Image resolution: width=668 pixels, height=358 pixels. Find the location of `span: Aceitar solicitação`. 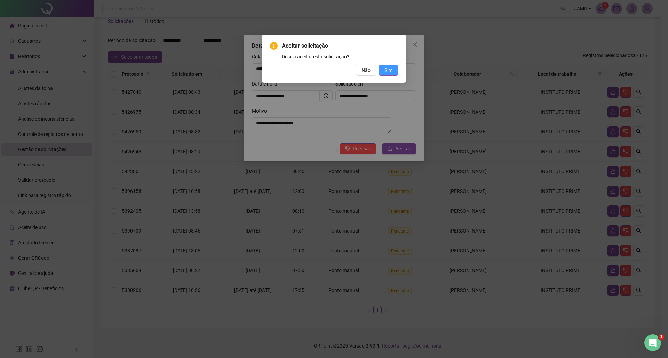

span: Aceitar solicitação is located at coordinates (340, 46).